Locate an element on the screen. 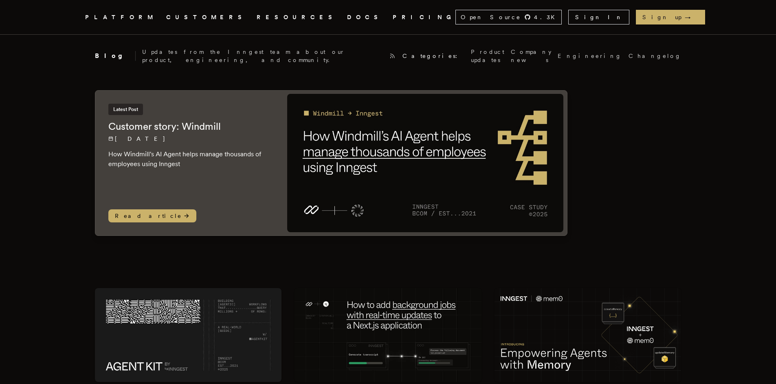  h2: Blog is located at coordinates (115, 56).